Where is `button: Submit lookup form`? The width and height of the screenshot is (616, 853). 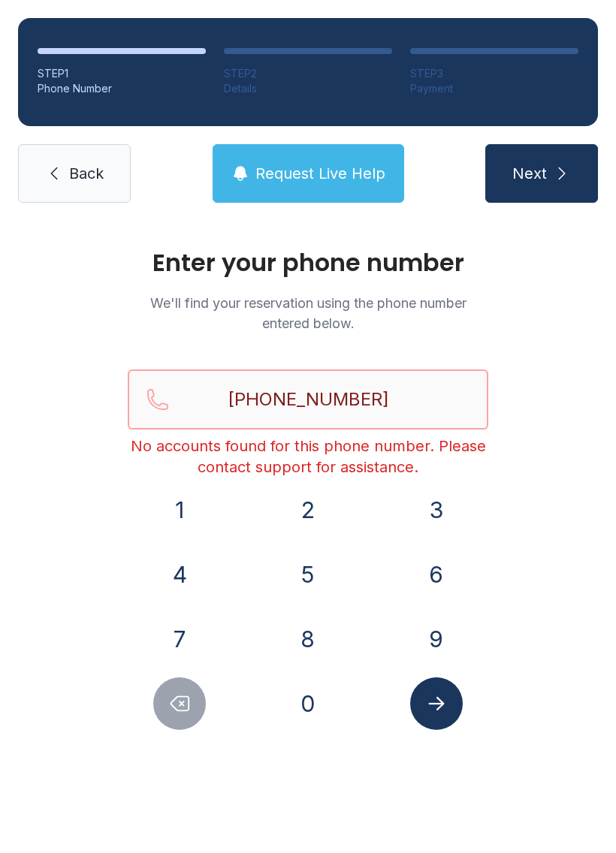
button: Submit lookup form is located at coordinates (436, 704).